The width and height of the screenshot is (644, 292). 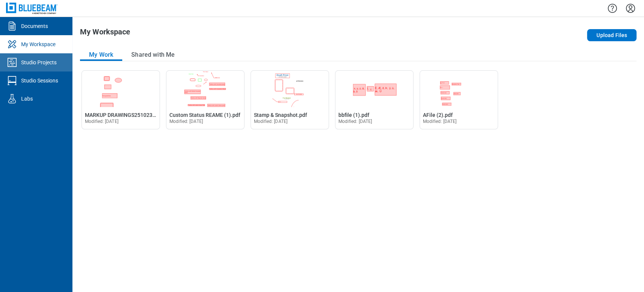 I want to click on button: My Work, so click(x=101, y=55).